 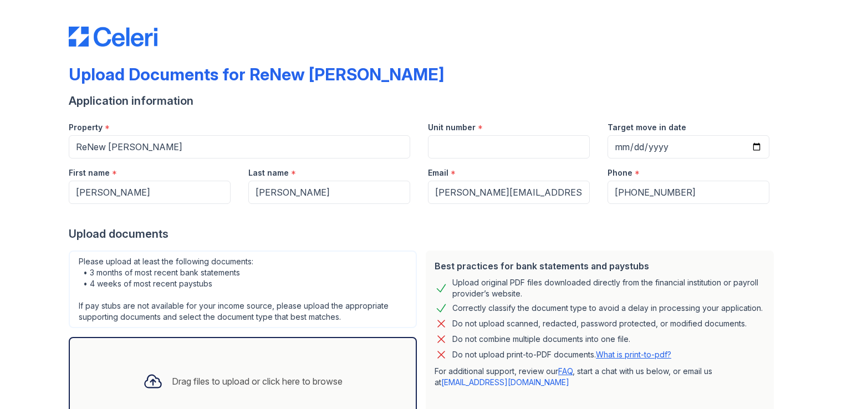 I want to click on div: Upload documents, so click(x=424, y=234).